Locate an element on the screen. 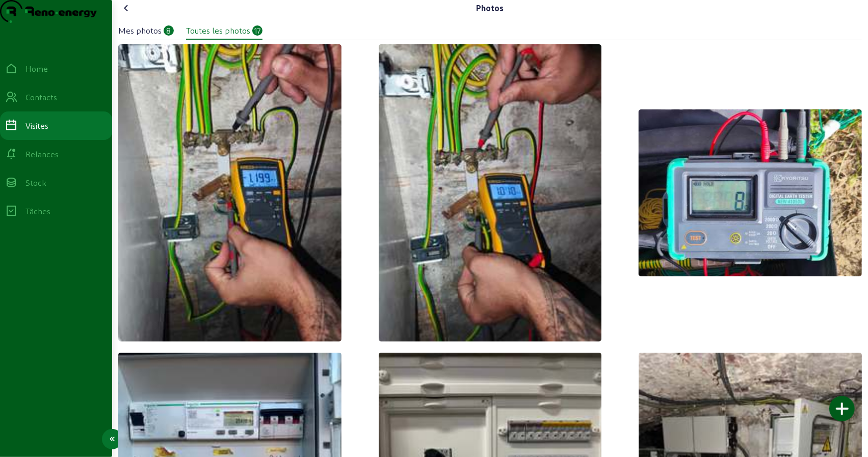 This screenshot has width=868, height=457. div: Stock is located at coordinates (36, 183).